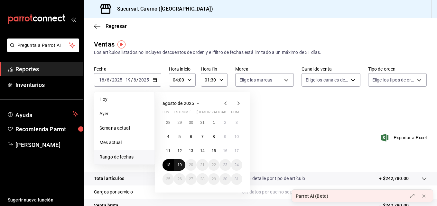 Image resolution: width=437 pixels, height=206 pixels. Describe the element at coordinates (168, 165) in the screenshot. I see `abbr: 18 de agosto de 2025` at that location.